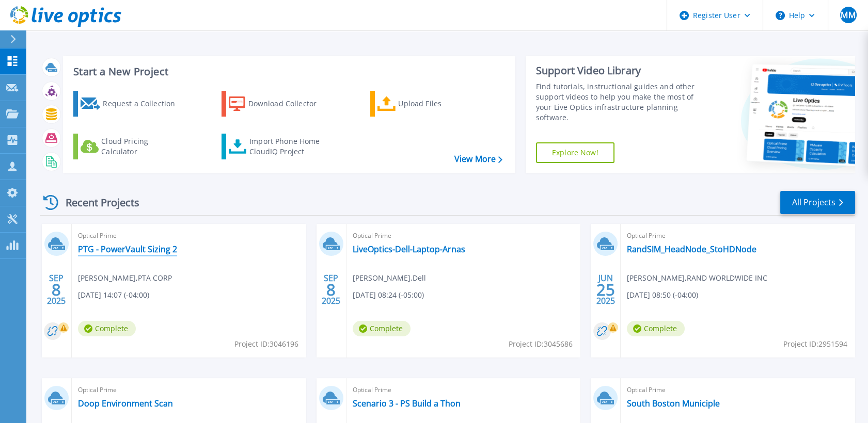 Image resolution: width=868 pixels, height=423 pixels. I want to click on a: View More, so click(478, 159).